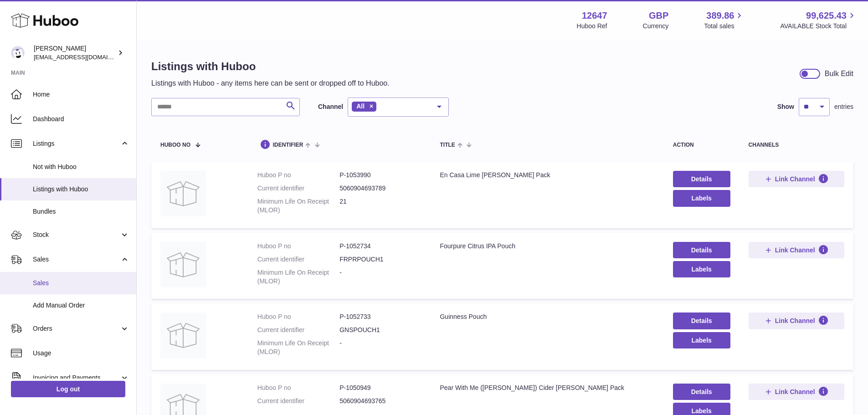 Image resolution: width=868 pixels, height=415 pixels. I want to click on dd: GNSPOUCH1, so click(380, 329).